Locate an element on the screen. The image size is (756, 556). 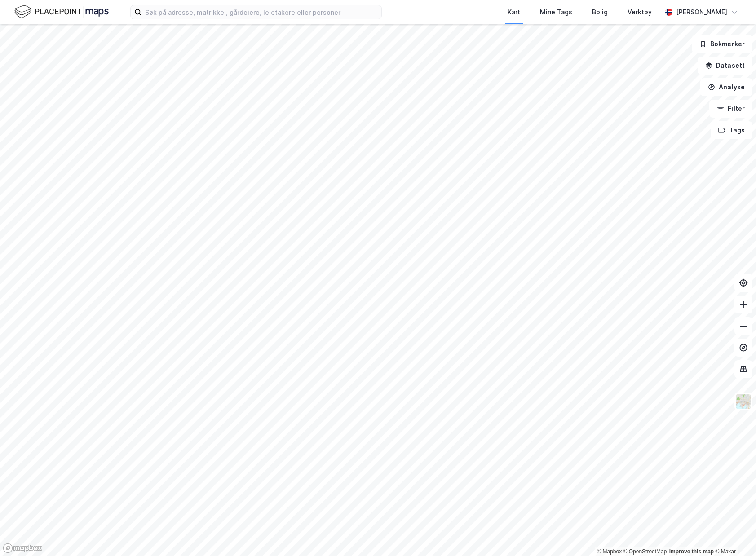
div: Kontrollprogram for chat is located at coordinates (734, 534).